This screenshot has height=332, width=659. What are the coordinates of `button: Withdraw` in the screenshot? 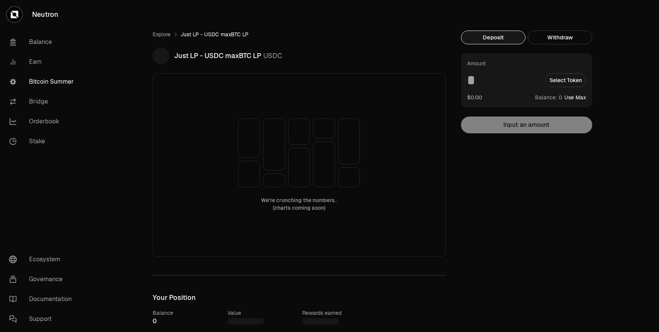 It's located at (560, 37).